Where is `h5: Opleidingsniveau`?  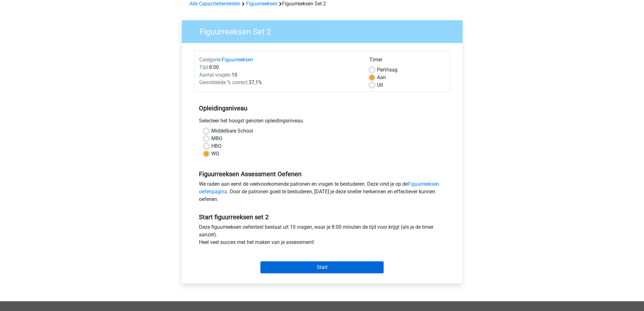 h5: Opleidingsniveau is located at coordinates (322, 108).